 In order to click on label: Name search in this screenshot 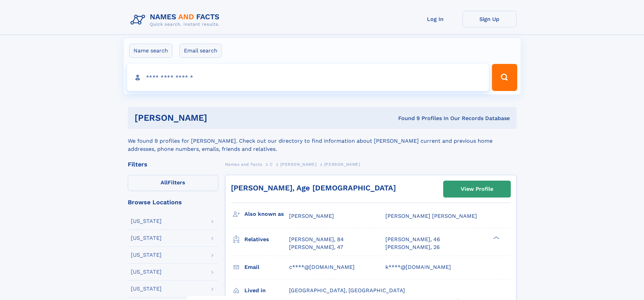, I will do `click(151, 50)`.